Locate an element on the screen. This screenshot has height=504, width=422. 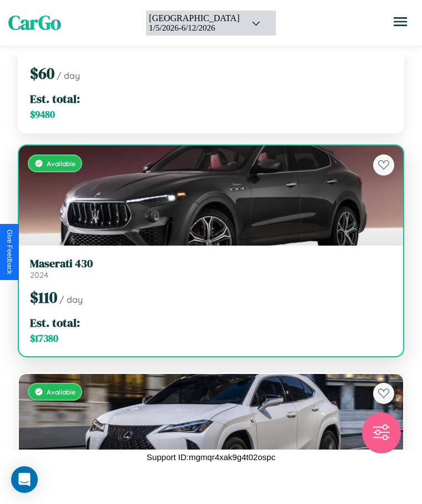
h3: Maserati 430 is located at coordinates (211, 263).